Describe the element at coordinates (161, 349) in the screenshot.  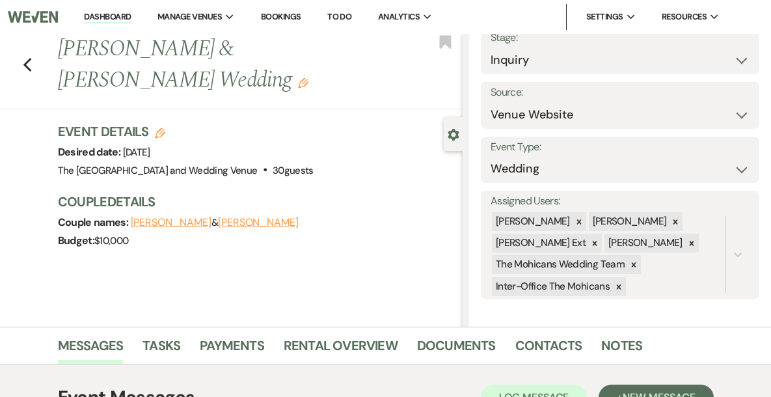
I see `a: Tasks` at that location.